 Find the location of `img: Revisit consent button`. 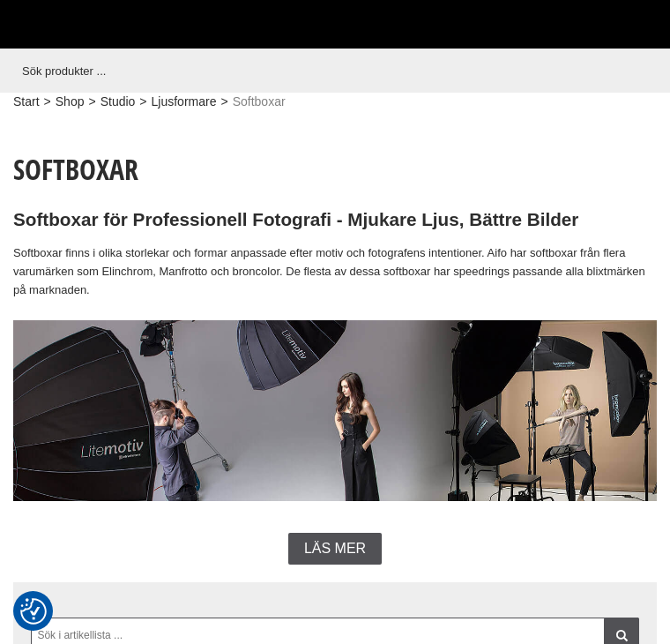

img: Revisit consent button is located at coordinates (34, 611).